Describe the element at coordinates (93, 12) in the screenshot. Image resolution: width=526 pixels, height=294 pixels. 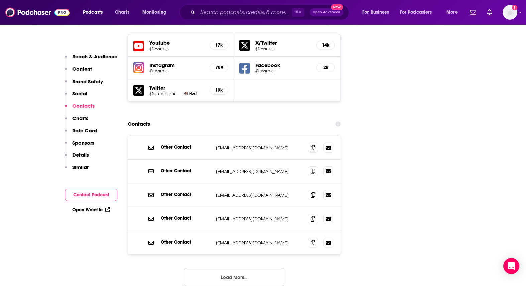
I see `span: Podcasts` at that location.